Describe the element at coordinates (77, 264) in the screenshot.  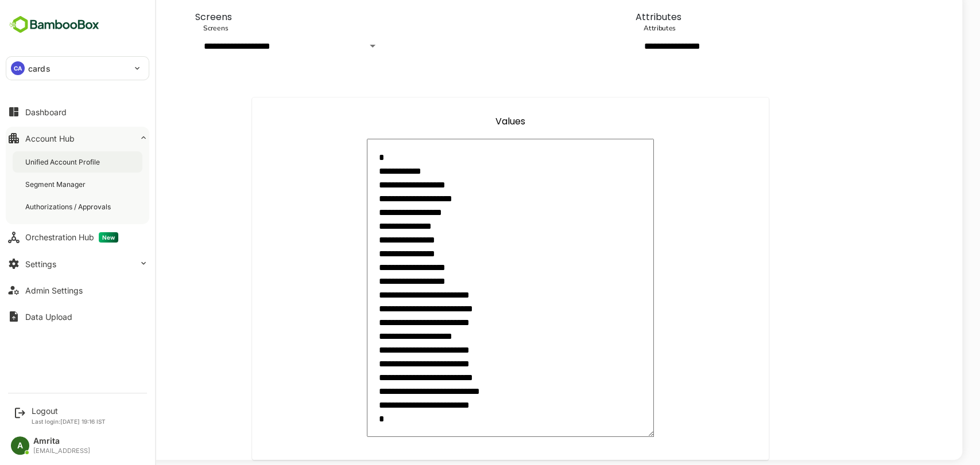
I see `button: Settings` at that location.